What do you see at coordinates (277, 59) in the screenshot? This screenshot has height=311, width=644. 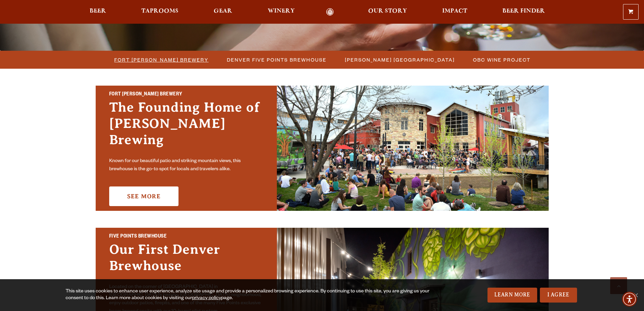 I see `span: Denver Five Points Brewhouse` at bounding box center [277, 59].